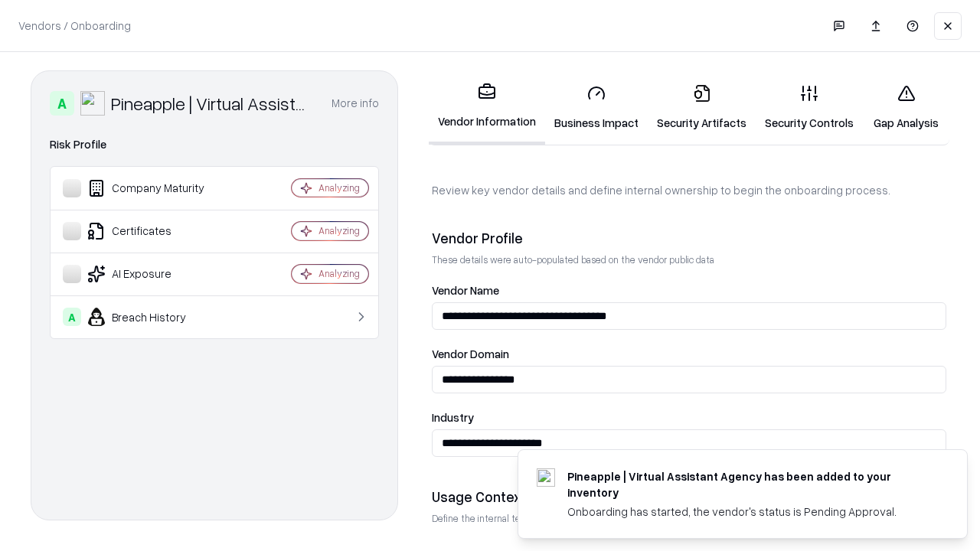  I want to click on img: trypineapple.com, so click(546, 477).